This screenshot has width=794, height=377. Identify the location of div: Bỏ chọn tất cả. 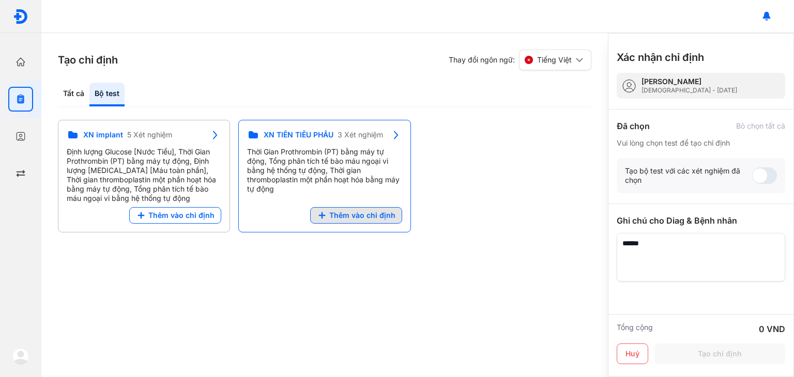
(761, 126).